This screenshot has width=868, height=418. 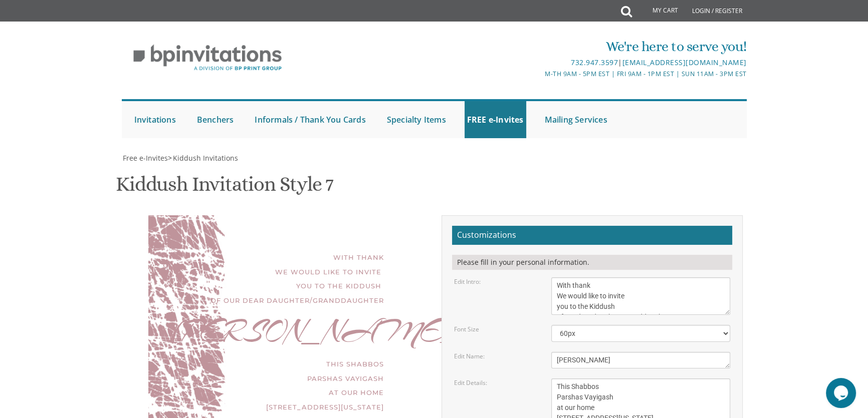 I want to click on a: Invitations, so click(x=155, y=120).